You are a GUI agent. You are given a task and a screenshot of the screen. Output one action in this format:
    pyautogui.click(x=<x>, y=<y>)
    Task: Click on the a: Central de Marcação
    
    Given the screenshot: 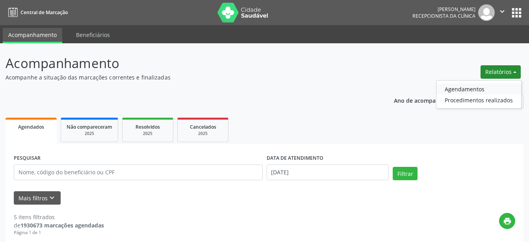 What is the action you would take?
    pyautogui.click(x=37, y=12)
    